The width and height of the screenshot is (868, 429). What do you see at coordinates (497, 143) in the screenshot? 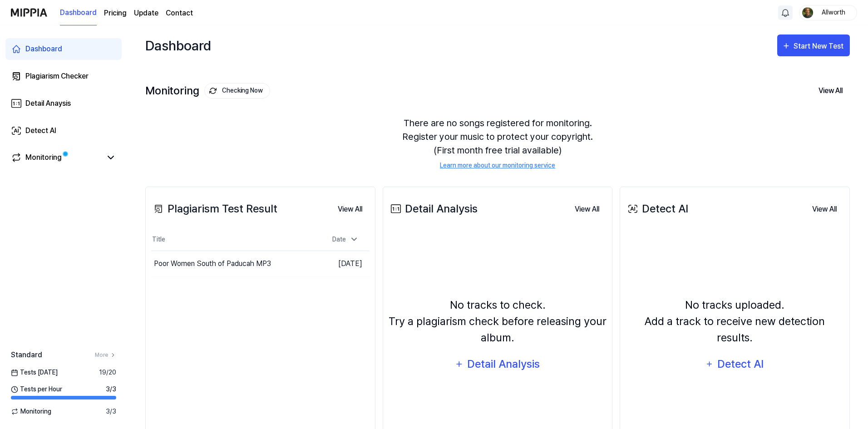
I see `div: There are no songs registered for monitoring. Register your music to protect your copyright. (Fir...` at bounding box center [497, 143].